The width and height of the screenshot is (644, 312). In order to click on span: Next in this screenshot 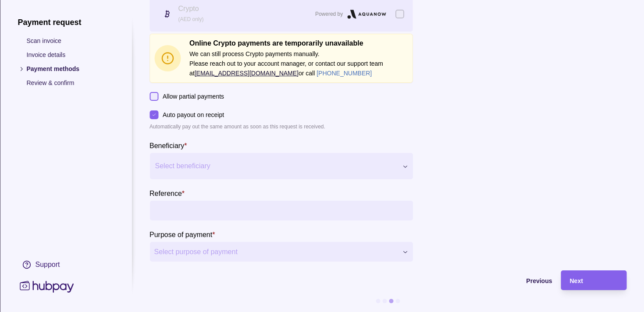, I will do `click(576, 281)`.